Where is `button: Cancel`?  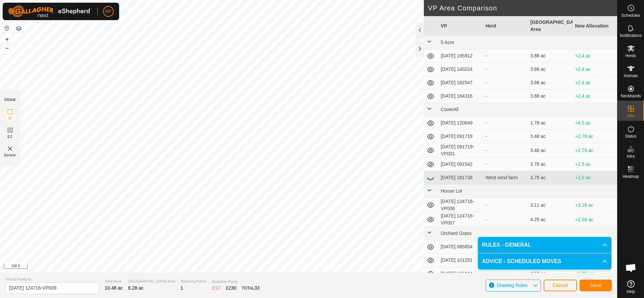
button: Cancel is located at coordinates (559, 285).